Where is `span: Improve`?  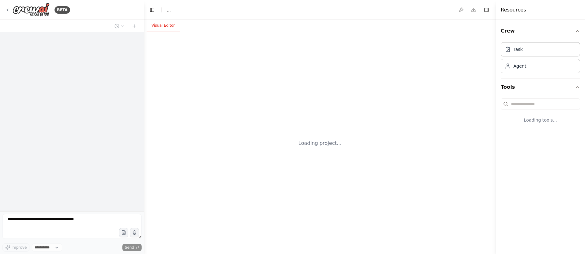
span: Improve is located at coordinates (19, 247).